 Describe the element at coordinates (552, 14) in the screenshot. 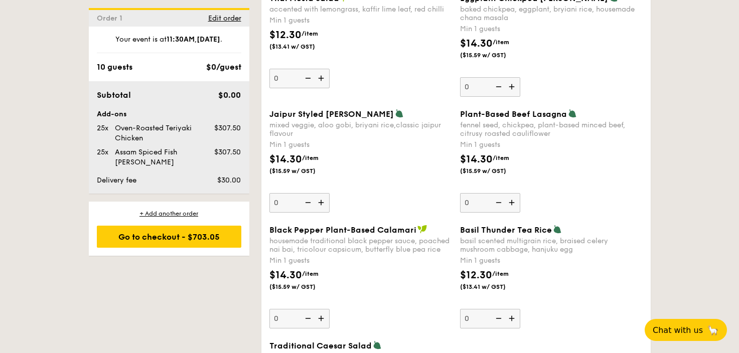

I see `div: baked chickpea, eggplant, bryiani rice, housemade chana masala` at that location.